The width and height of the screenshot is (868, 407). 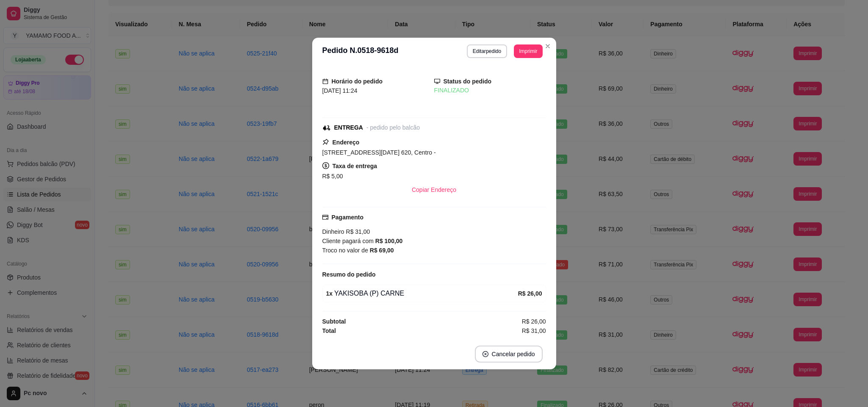 I want to click on div: - pedido pelo balcão, so click(x=393, y=127).